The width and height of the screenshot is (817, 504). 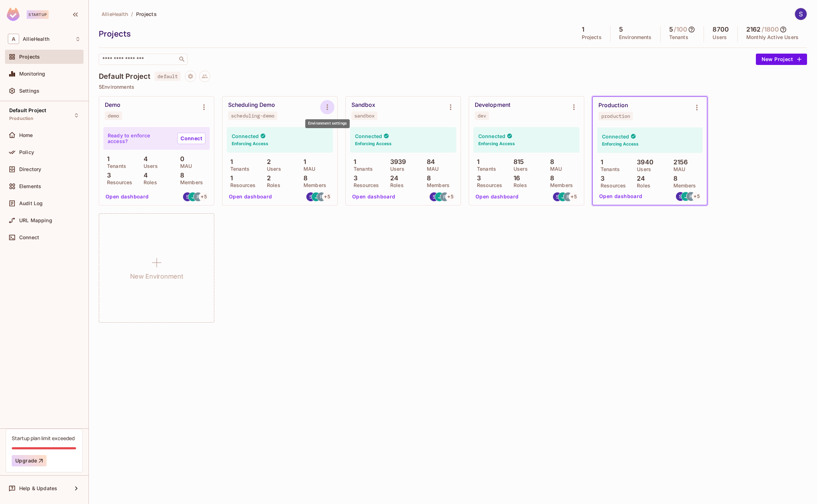 I want to click on span: Workspace: AllieHealth, so click(x=36, y=39).